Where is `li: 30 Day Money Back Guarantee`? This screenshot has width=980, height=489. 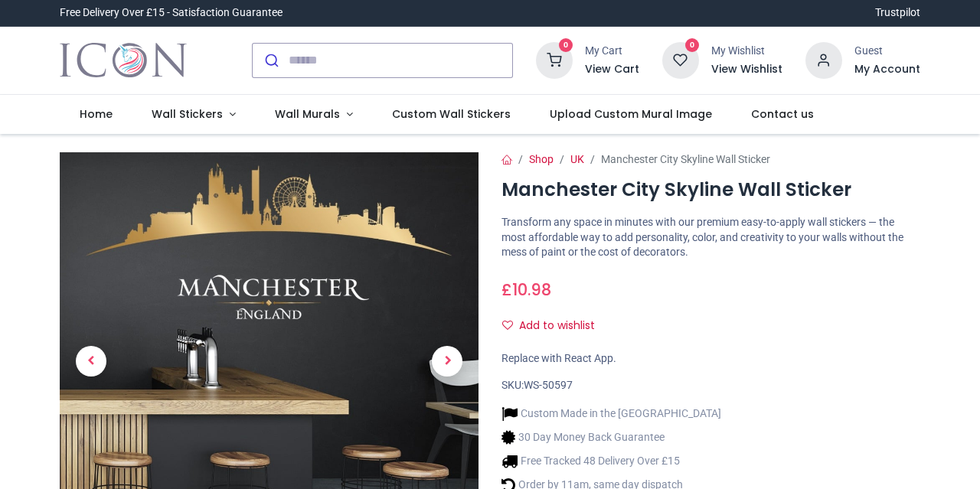
li: 30 Day Money Back Guarantee is located at coordinates (611, 437).